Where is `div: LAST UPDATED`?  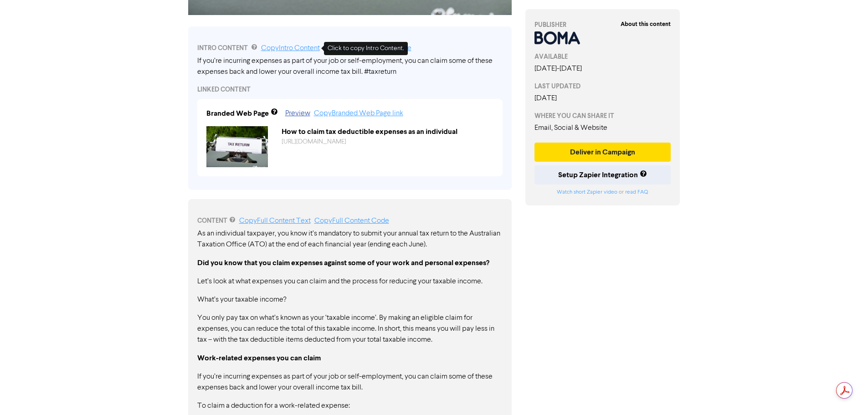 div: LAST UPDATED is located at coordinates (603, 86).